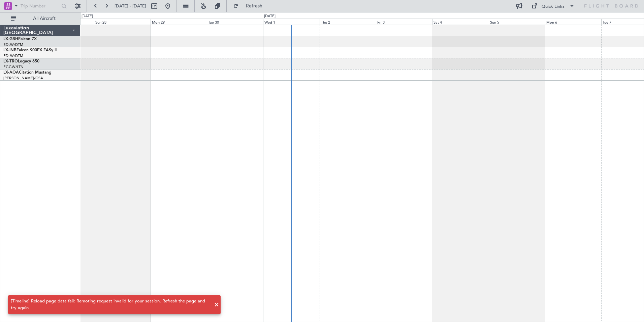 This screenshot has width=644, height=322. Describe the element at coordinates (404, 22) in the screenshot. I see `div: Fri 3` at that location.